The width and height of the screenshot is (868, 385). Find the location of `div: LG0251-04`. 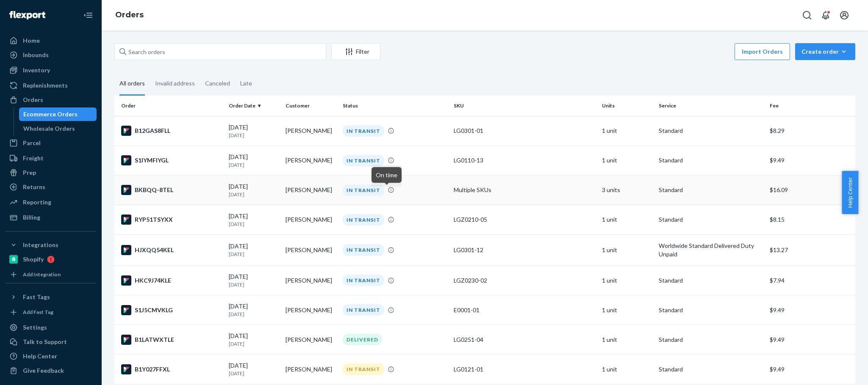

div: LG0251-04 is located at coordinates (524, 340).